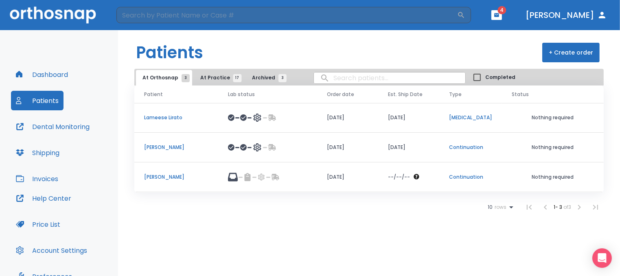 The height and width of the screenshot is (276, 620). I want to click on button: Invoices, so click(37, 179).